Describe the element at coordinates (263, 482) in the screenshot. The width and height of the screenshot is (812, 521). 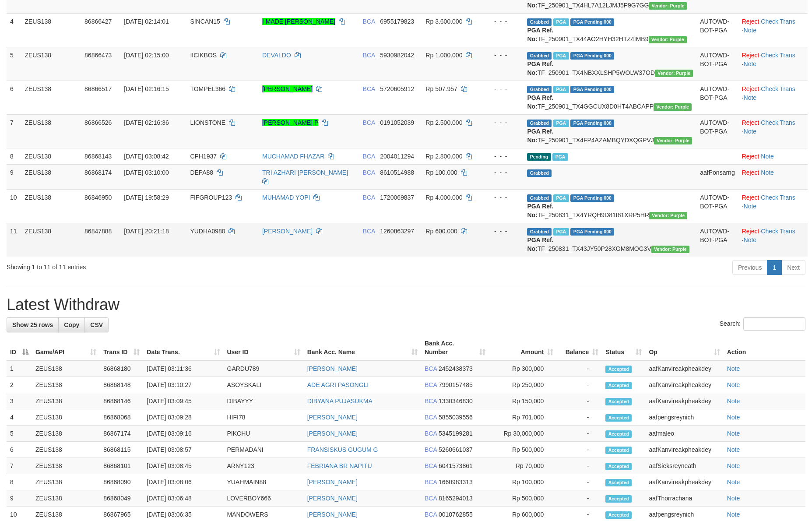
I see `td: YUAHMAIN88` at that location.